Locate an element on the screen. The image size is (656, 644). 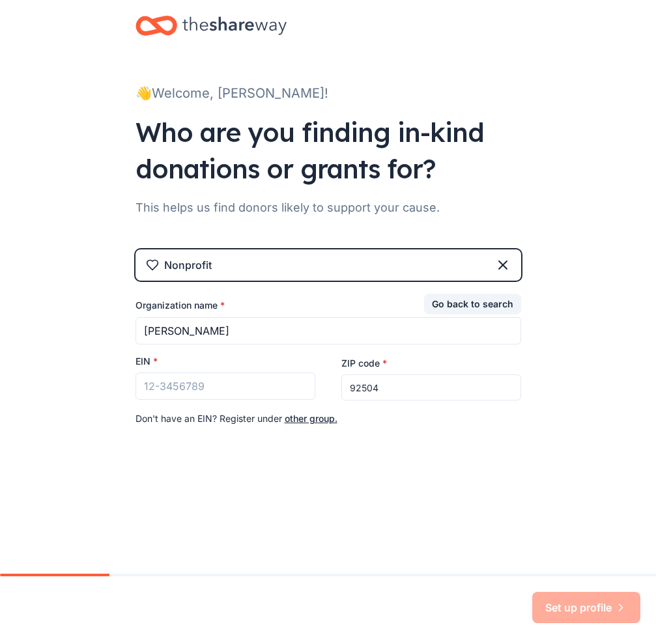
label: Organization name is located at coordinates (180, 306).